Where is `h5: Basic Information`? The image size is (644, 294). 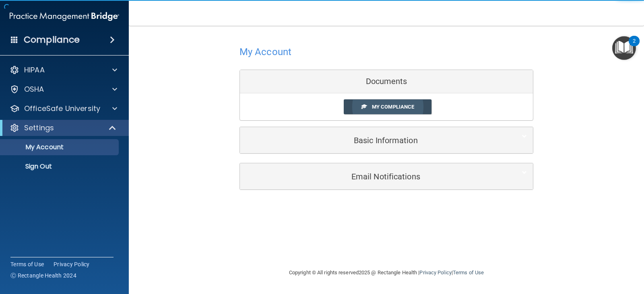 h5: Basic Information is located at coordinates (374, 141).